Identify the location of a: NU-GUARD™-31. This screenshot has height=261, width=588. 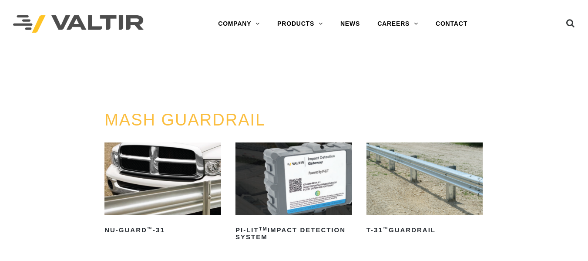
(163, 189).